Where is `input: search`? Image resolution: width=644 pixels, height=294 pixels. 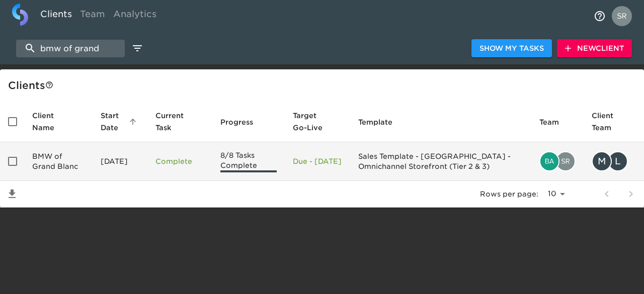 input: search is located at coordinates (70, 48).